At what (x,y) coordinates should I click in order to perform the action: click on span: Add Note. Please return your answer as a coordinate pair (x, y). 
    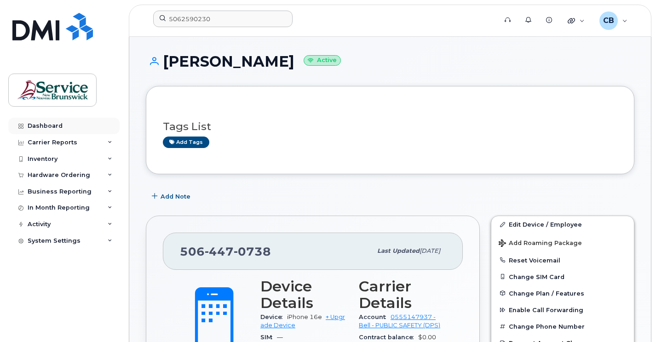
    Looking at the image, I should click on (175, 196).